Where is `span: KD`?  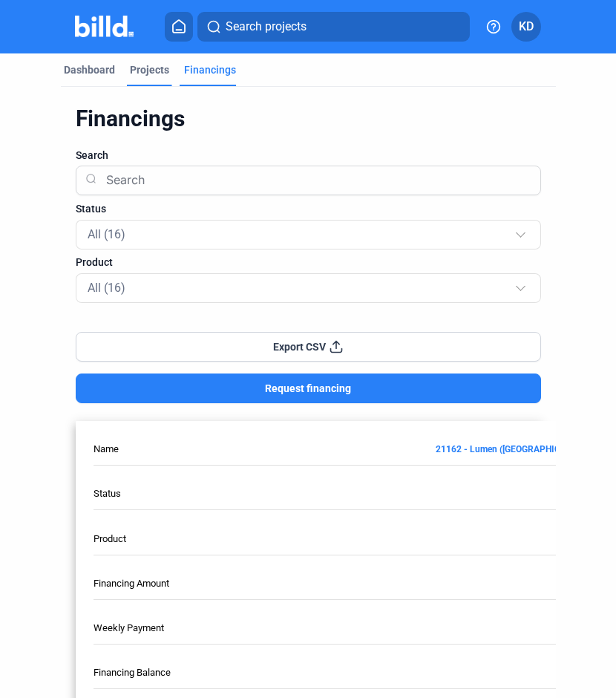 span: KD is located at coordinates (526, 27).